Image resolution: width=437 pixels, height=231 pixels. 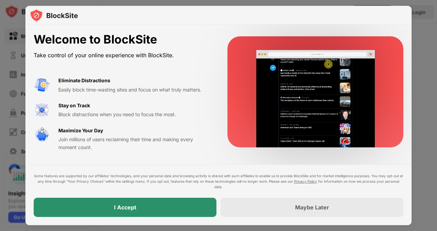 I want to click on div: Some features are supported by our affiliates’ technologies, and your personal data and browsing ..., so click(x=218, y=182).